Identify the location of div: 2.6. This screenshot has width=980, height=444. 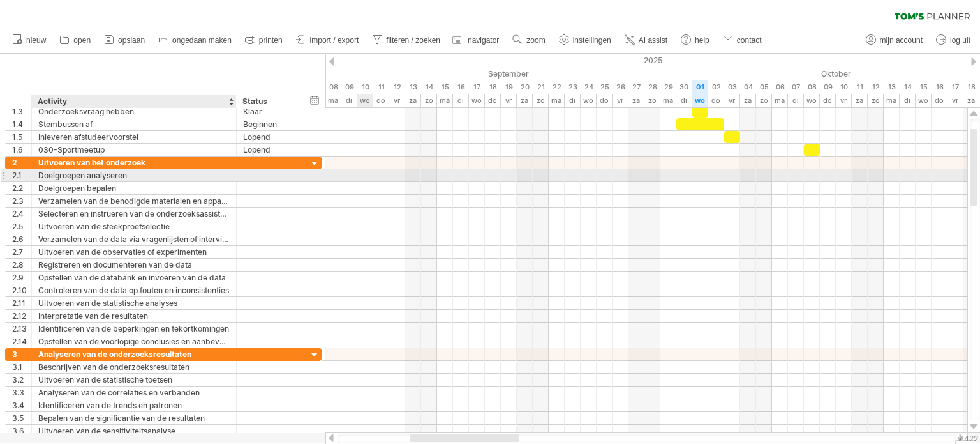
(22, 239).